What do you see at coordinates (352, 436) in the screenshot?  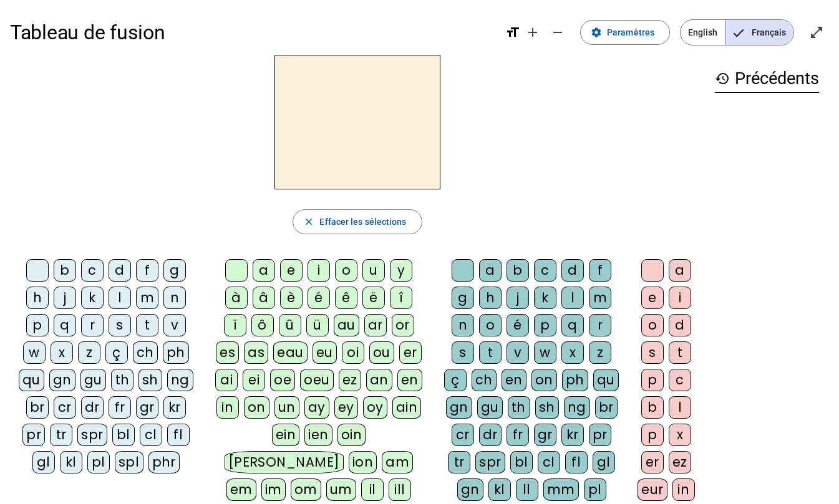 I see `div: oin` at bounding box center [352, 436].